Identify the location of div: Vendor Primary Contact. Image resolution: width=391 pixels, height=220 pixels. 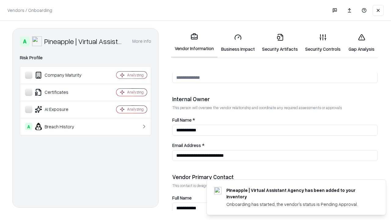
(275, 177).